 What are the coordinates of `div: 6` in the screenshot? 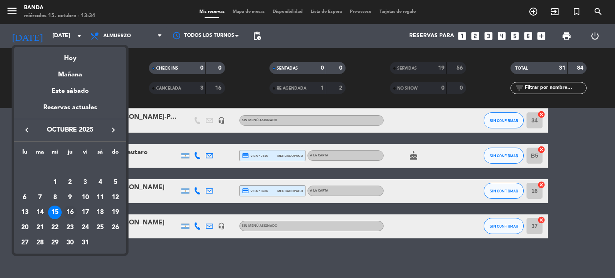 It's located at (25, 198).